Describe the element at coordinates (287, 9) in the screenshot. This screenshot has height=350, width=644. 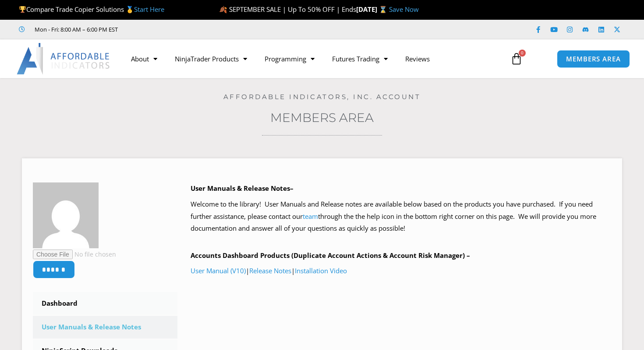
I see `span: 🍂 SEPTEMBER SALE | Up To 50% OFF | Ends` at that location.